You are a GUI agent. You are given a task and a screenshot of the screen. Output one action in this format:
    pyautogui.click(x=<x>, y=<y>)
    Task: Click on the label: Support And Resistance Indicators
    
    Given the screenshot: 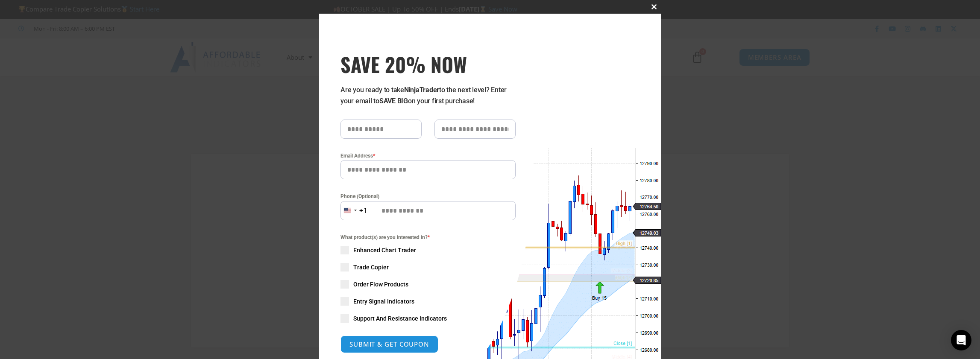 What is the action you would take?
    pyautogui.click(x=428, y=318)
    